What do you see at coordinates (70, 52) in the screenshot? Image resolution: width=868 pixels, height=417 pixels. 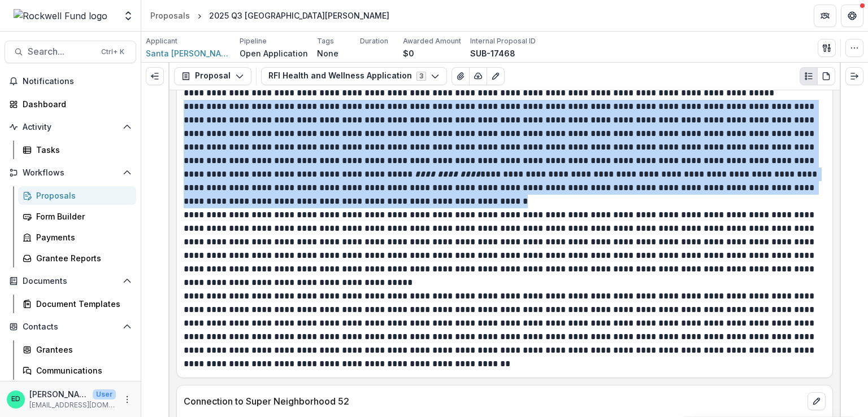 I see `button: Search...` at bounding box center [70, 52].